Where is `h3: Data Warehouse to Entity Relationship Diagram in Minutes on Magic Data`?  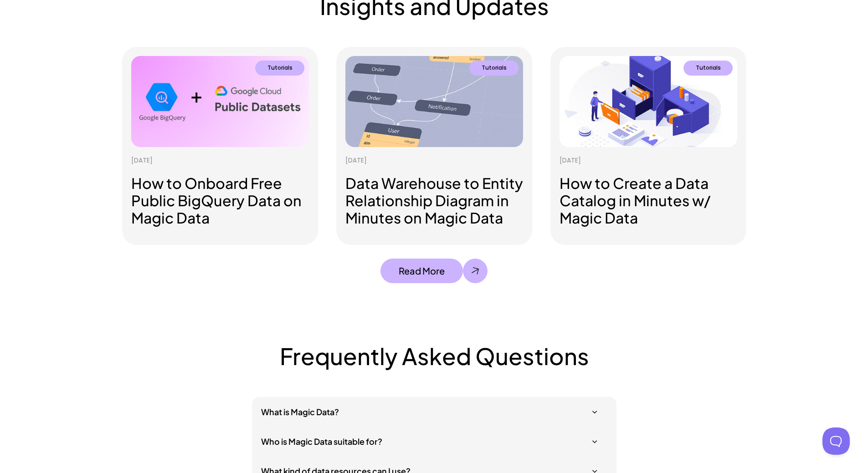 h3: Data Warehouse to Entity Relationship Diagram in Minutes on Magic Data is located at coordinates (434, 200).